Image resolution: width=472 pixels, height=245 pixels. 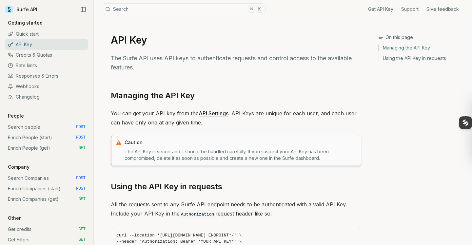 I want to click on a: Rate limits, so click(x=47, y=66).